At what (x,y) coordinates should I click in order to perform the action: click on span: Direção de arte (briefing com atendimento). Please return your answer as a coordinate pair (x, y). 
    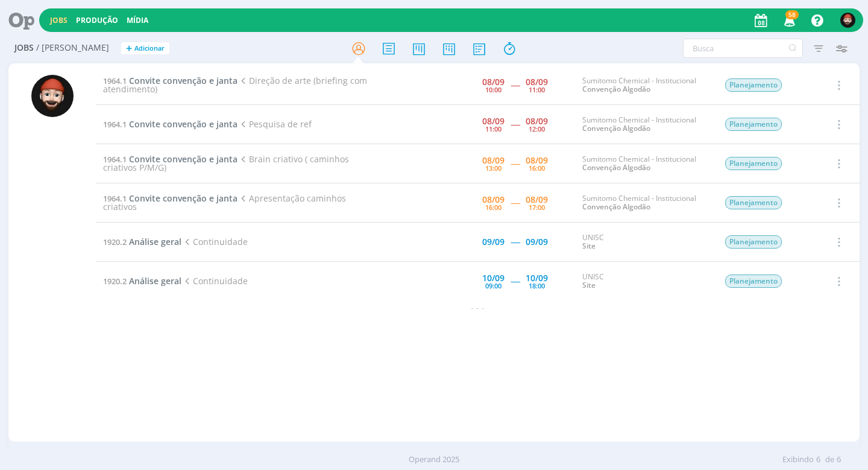
    Looking at the image, I should click on (234, 84).